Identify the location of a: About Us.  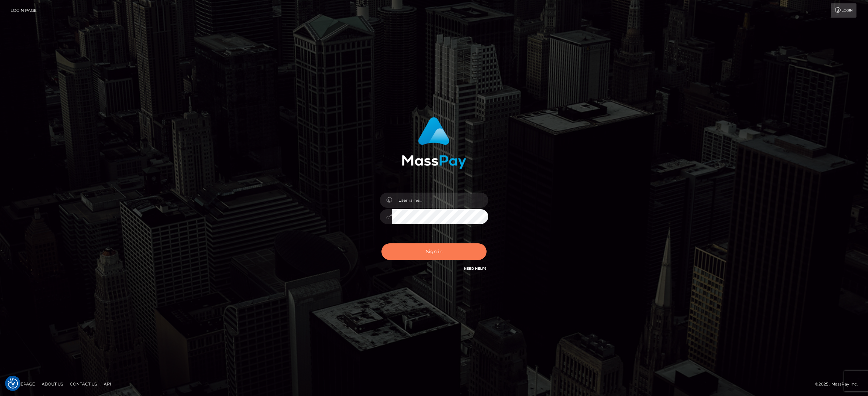
(52, 384).